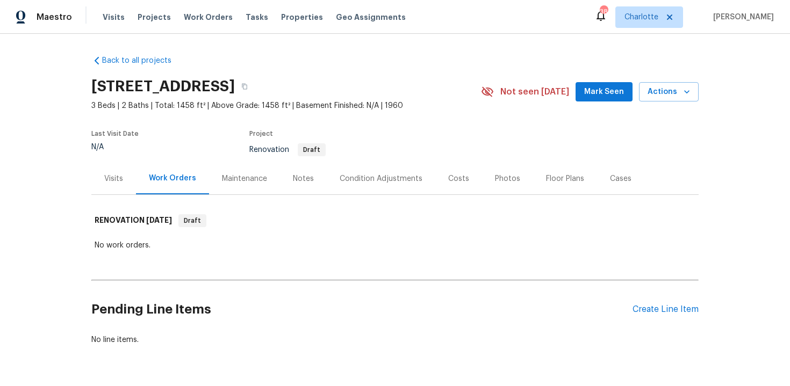  Describe the element at coordinates (113, 17) in the screenshot. I see `span: Visits` at that location.